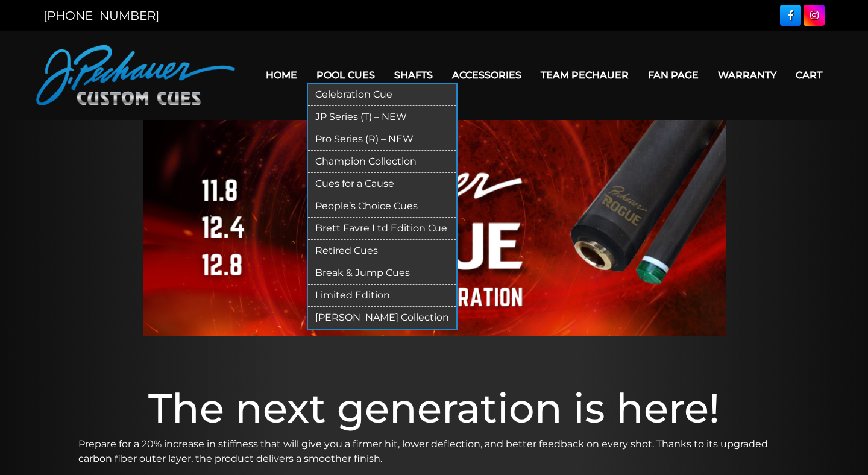  What do you see at coordinates (382, 206) in the screenshot?
I see `a: People’s Choice Cues` at bounding box center [382, 206].